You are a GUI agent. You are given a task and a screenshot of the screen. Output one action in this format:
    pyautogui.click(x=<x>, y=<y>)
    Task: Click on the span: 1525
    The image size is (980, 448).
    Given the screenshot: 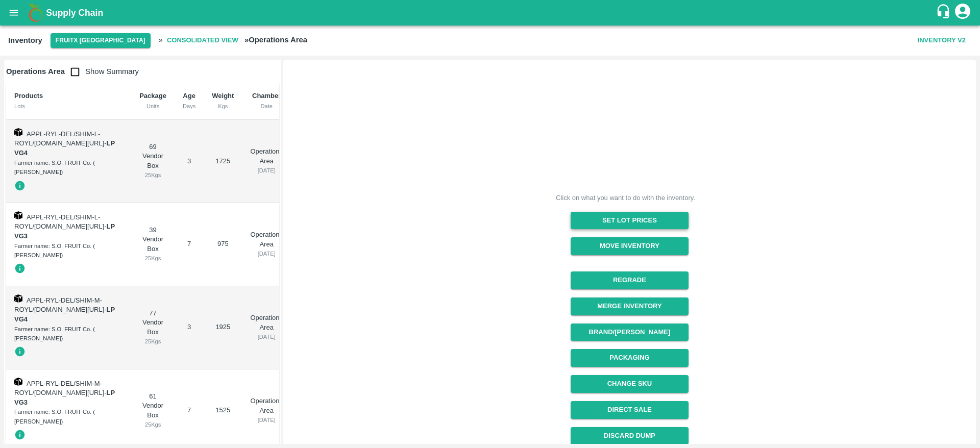 What is the action you would take?
    pyautogui.click(x=222, y=409)
    